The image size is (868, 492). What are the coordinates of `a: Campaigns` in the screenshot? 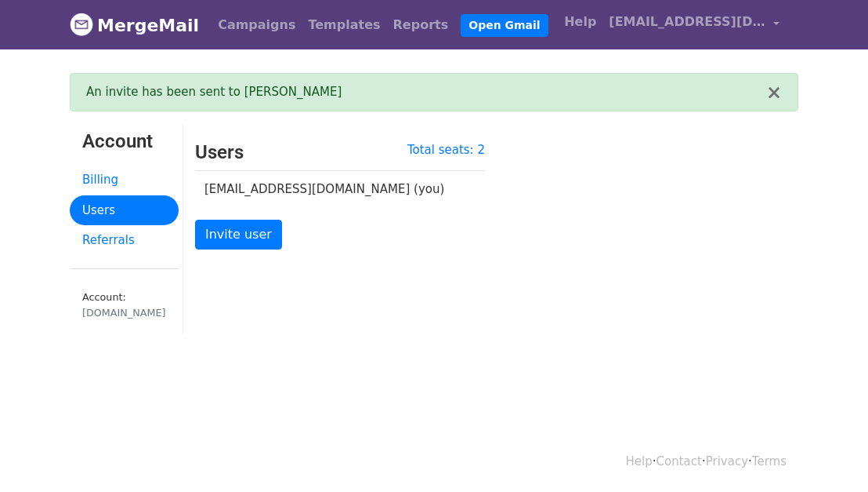 It's located at (256, 25).